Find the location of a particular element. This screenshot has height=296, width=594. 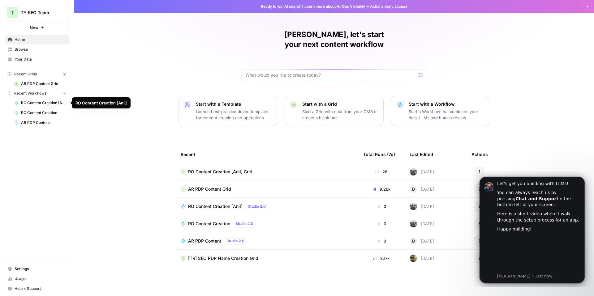

button: Recent Workflows is located at coordinates (37, 93).